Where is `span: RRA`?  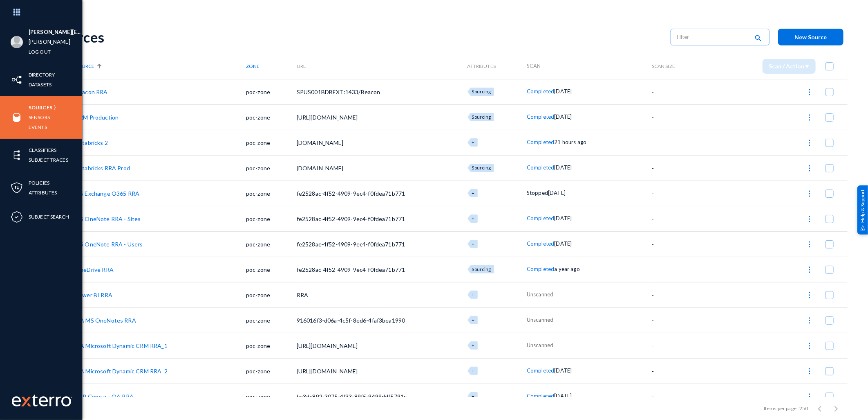
span: RRA is located at coordinates (303, 295).